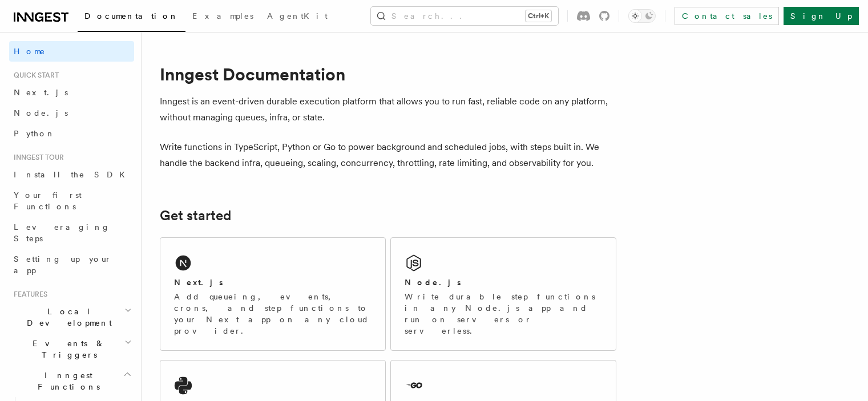  I want to click on button: Local Development, so click(71, 317).